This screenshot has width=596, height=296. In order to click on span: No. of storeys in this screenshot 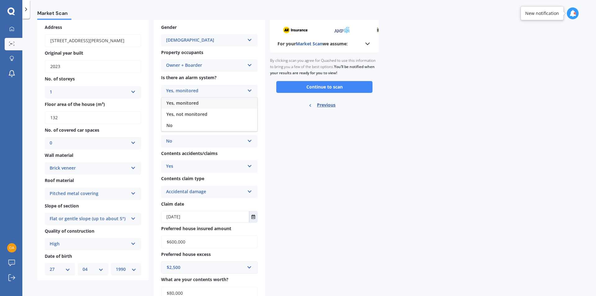, I will do `click(60, 79)`.